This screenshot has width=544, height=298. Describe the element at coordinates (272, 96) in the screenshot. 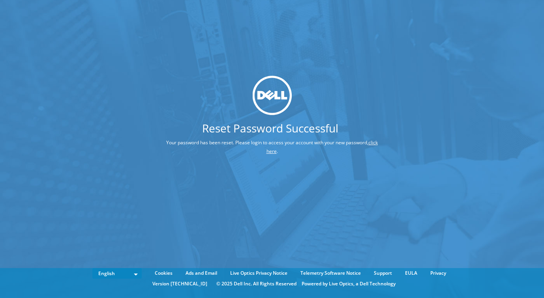

I see `img: dell_svg_logo.svg` at that location.